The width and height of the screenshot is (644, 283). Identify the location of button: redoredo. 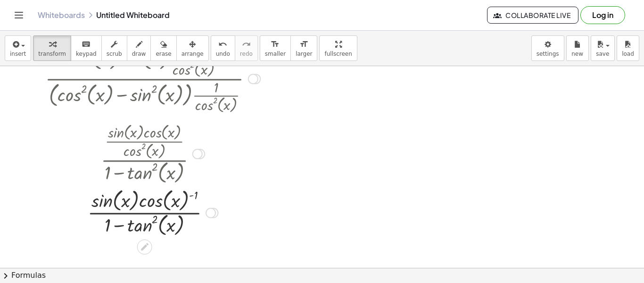
(246, 48).